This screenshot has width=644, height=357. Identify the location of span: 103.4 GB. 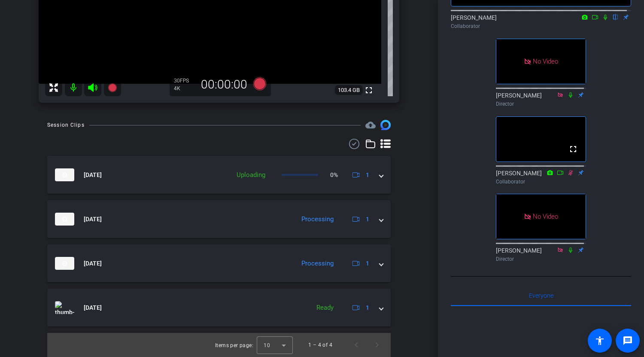
(349, 90).